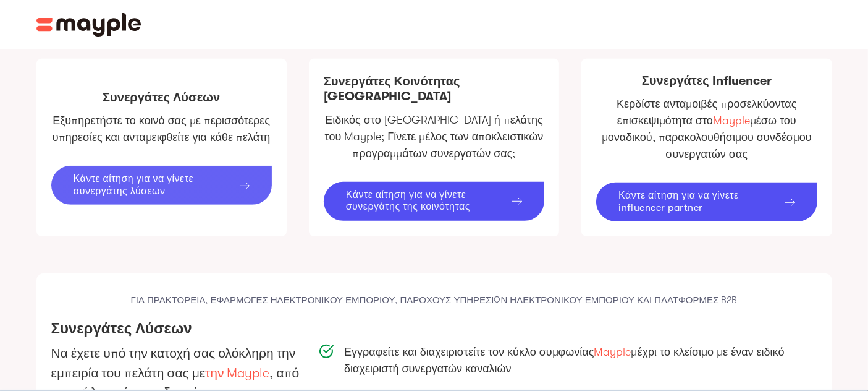 This screenshot has width=868, height=391. Describe the element at coordinates (89, 25) in the screenshot. I see `img: Λογότυπο Mayple` at that location.